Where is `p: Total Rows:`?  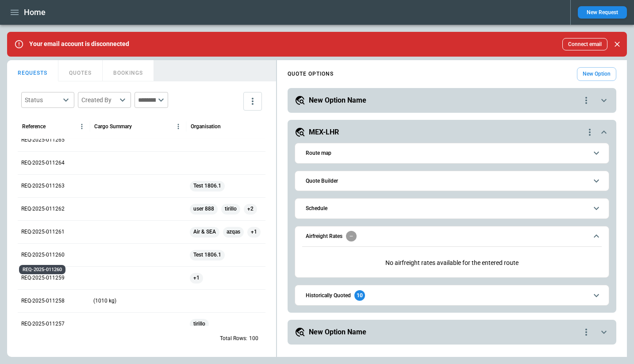
p: Total Rows: is located at coordinates (234, 339).